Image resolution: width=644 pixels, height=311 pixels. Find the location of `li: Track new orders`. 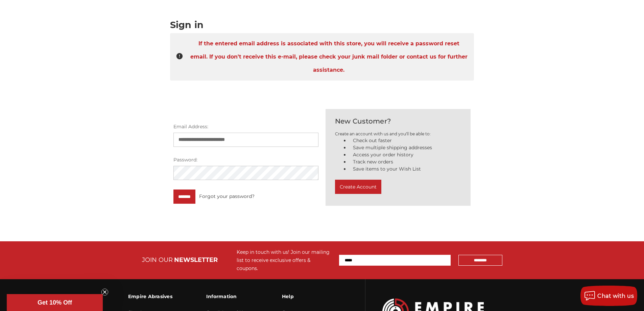

li: Track new orders is located at coordinates (405, 162).